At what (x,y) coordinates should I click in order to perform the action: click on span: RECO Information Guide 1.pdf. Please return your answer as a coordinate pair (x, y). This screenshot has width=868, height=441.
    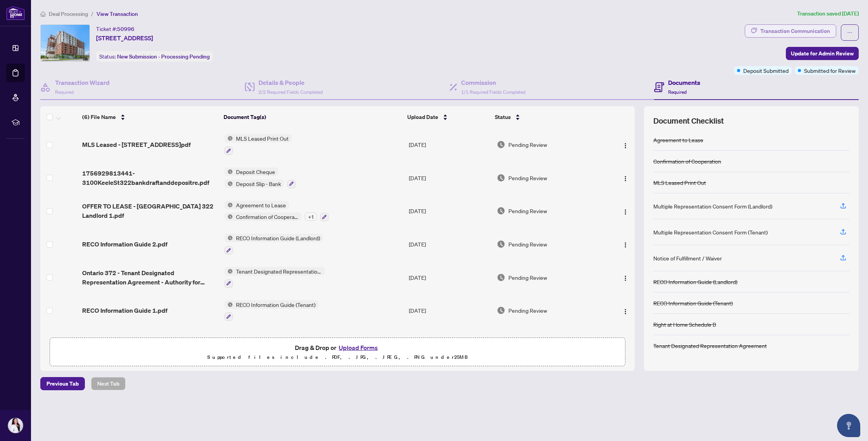
    Looking at the image, I should click on (124, 311).